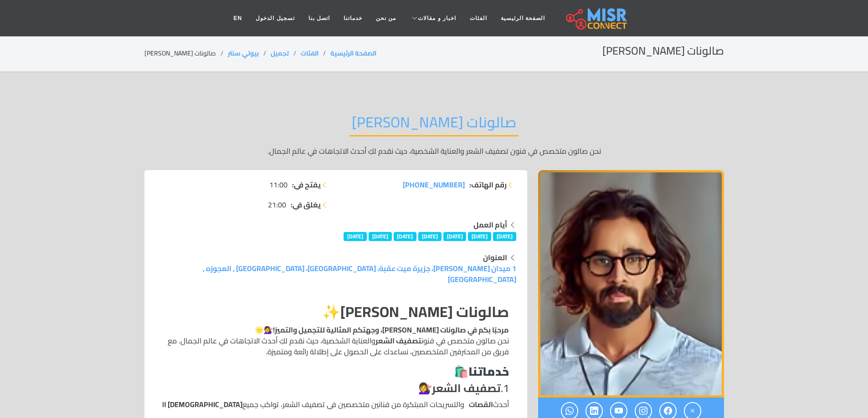  I want to click on span: 11:00, so click(278, 185).